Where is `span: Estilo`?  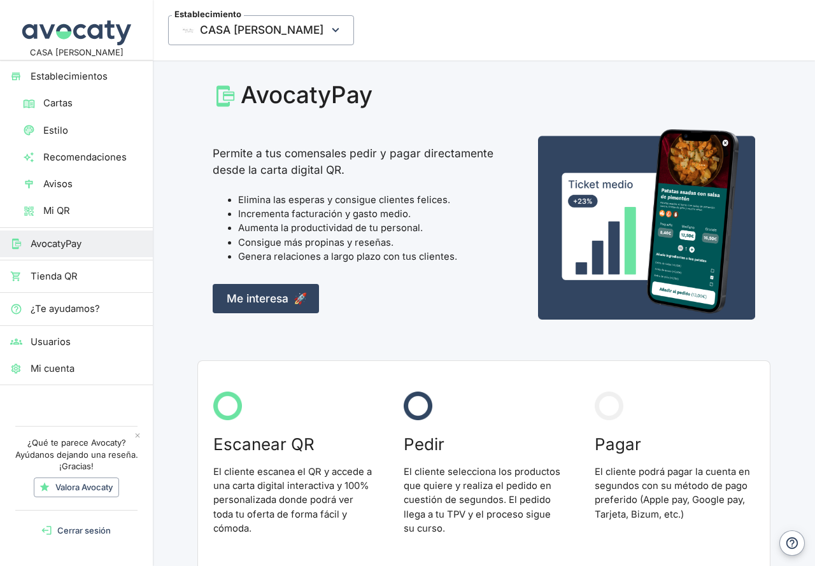
span: Estilo is located at coordinates (93, 131).